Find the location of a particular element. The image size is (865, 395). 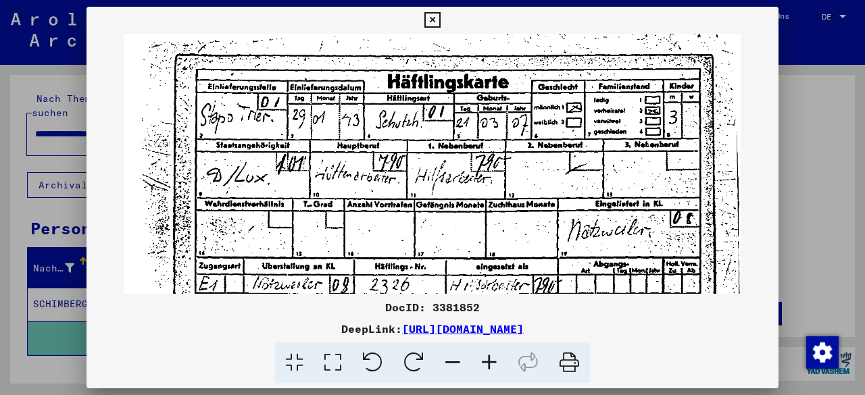

div: Zustimmung ändern is located at coordinates (821, 352).